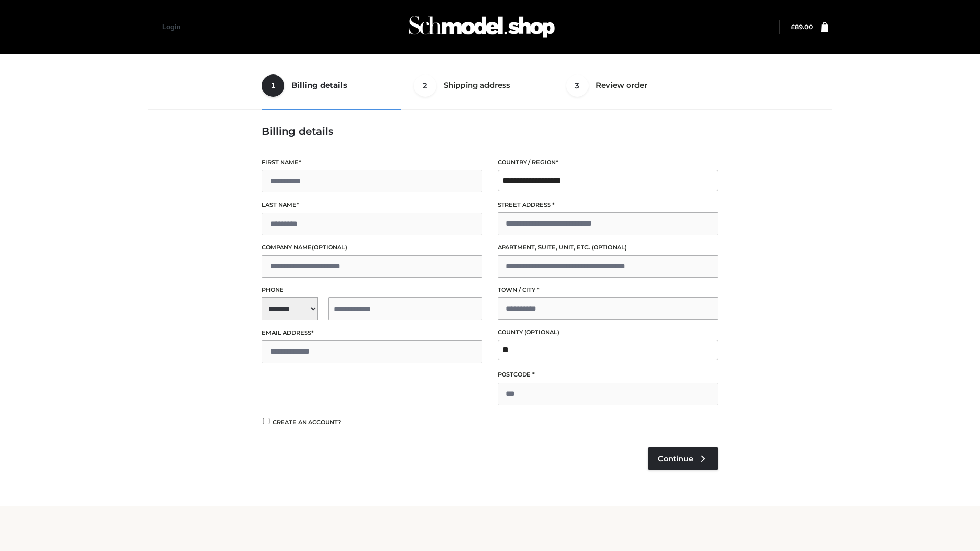 The height and width of the screenshot is (551, 980). Describe the element at coordinates (608, 374) in the screenshot. I see `label: Postcode` at that location.